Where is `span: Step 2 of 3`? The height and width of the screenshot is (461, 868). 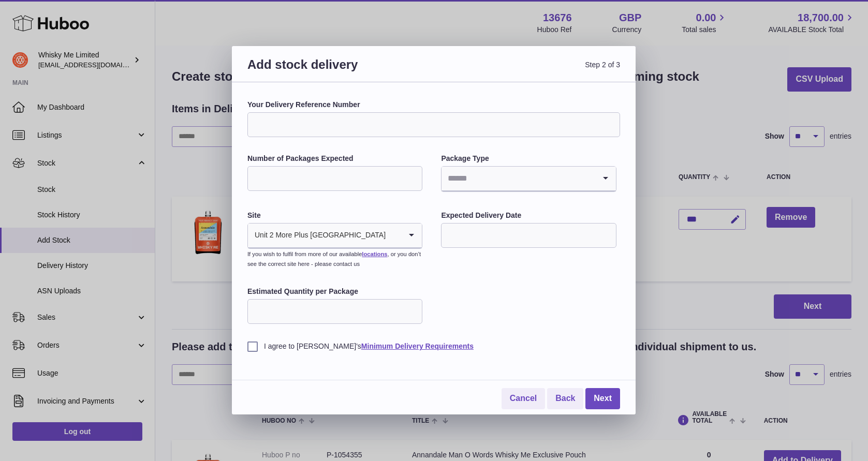 span: Step 2 of 3 is located at coordinates (527, 71).